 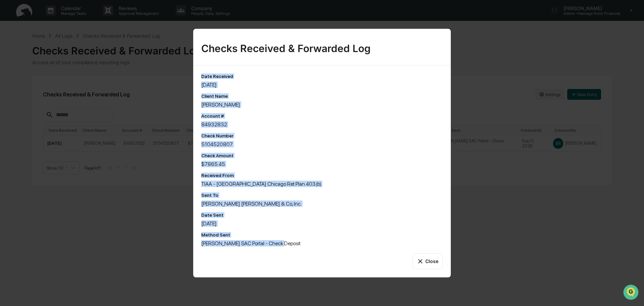 I want to click on button: Start new chat, so click(x=118, y=57).